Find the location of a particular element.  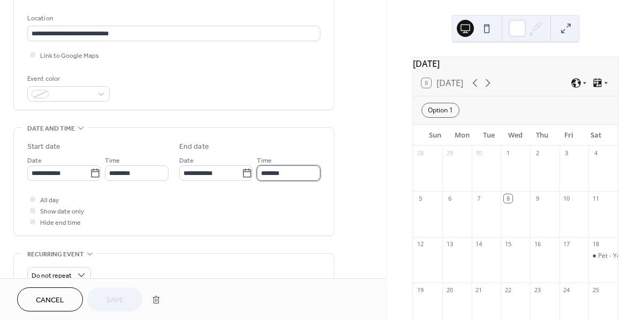

div: Start date is located at coordinates (44, 147).